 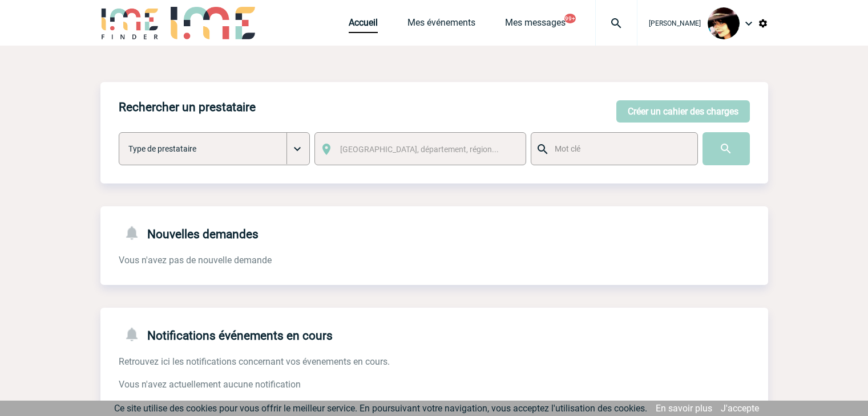 I want to click on span: Retrouvez ici les notifications concernant vos évenements en cours., so click(x=254, y=361).